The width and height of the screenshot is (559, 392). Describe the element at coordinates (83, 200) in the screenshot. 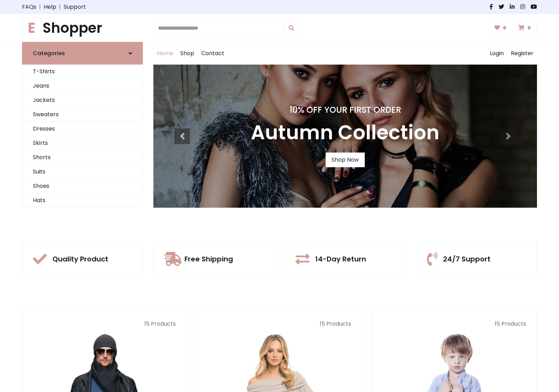

I see `a: Hats` at that location.